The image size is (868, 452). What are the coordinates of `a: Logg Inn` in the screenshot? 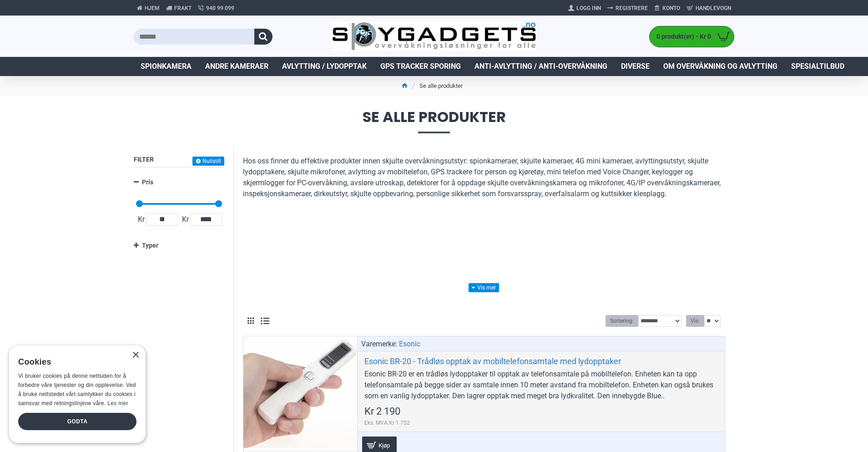 It's located at (585, 8).